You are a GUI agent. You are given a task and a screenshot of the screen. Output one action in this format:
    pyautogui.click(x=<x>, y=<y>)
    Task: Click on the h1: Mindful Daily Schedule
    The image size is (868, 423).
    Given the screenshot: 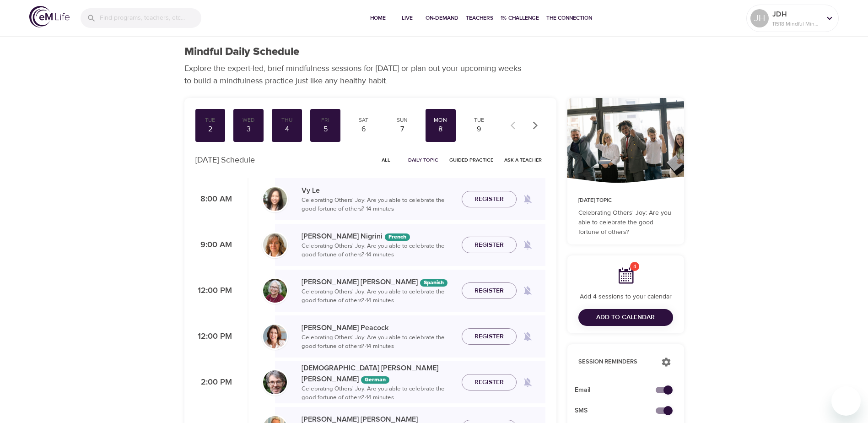 What is the action you would take?
    pyautogui.click(x=242, y=52)
    